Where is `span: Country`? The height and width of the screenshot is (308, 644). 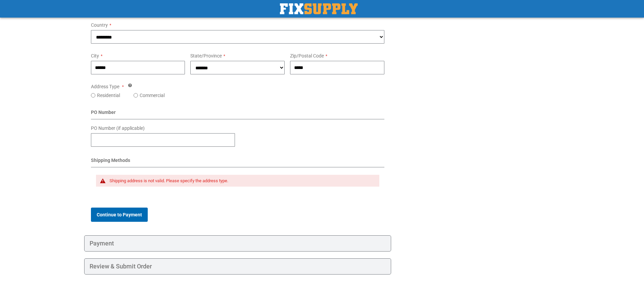
span: Country is located at coordinates (99, 25).